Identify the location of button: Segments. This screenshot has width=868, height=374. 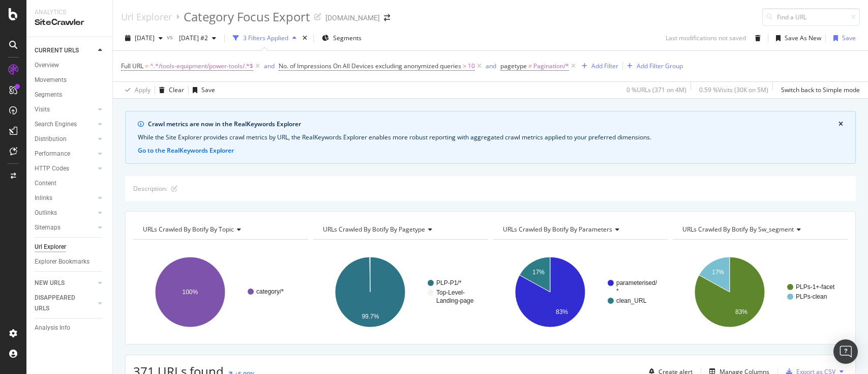
(342, 38).